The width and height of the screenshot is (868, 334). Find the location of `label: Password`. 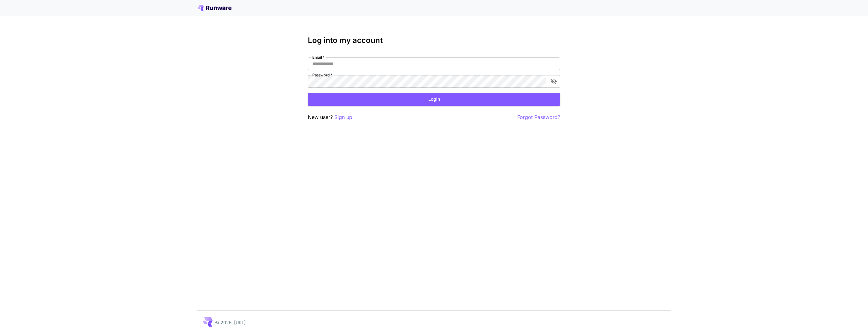

label: Password is located at coordinates (322, 75).